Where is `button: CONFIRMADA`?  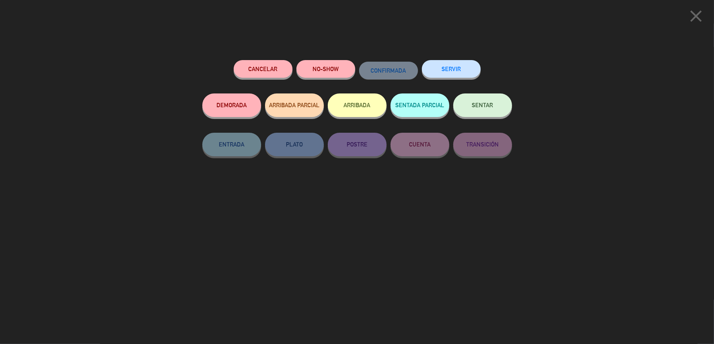
button: CONFIRMADA is located at coordinates (389, 70).